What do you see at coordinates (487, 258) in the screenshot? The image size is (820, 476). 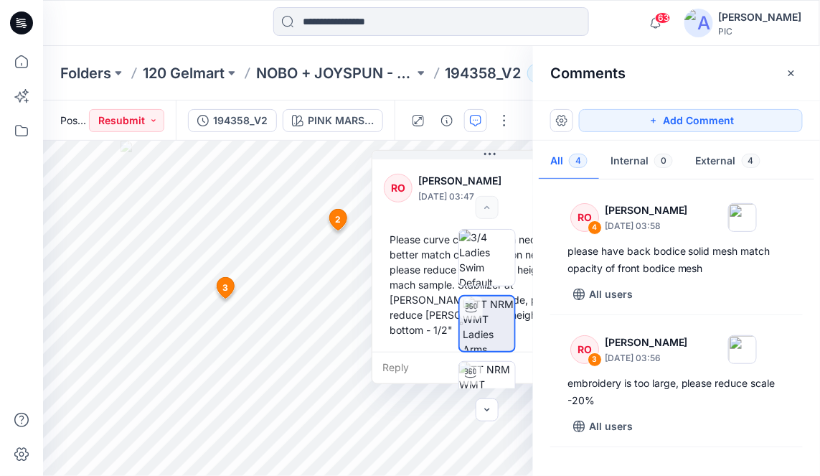 I see `img: 3/4 Ladies Swim Default` at bounding box center [487, 258].